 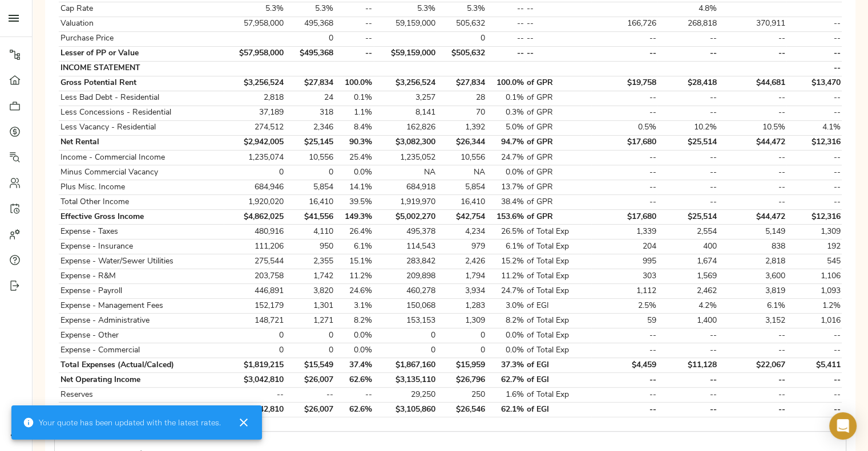 What do you see at coordinates (354, 113) in the screenshot?
I see `td: 1.1%` at bounding box center [354, 113].